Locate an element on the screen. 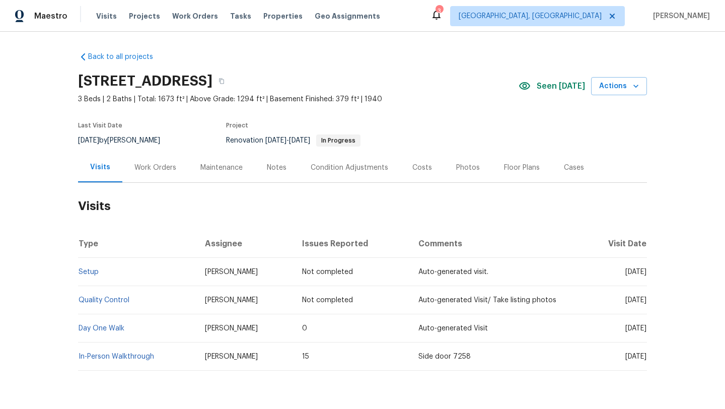 Image resolution: width=725 pixels, height=409 pixels. span: Auto-generated visit. is located at coordinates (453, 272).